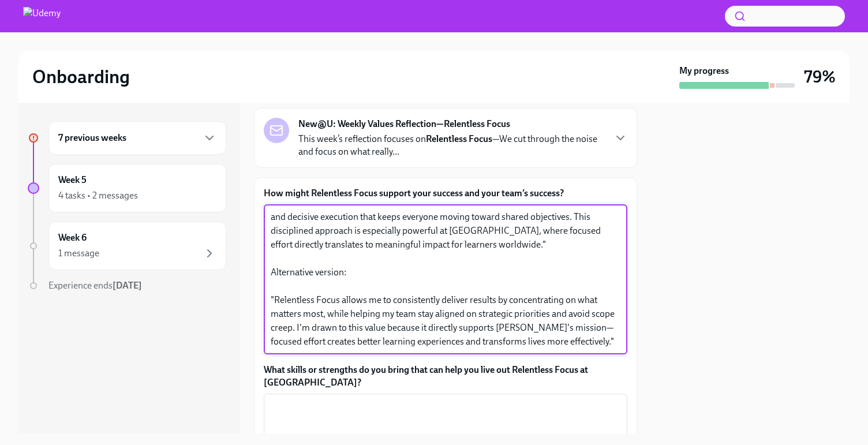  I want to click on h2: Onboarding, so click(81, 76).